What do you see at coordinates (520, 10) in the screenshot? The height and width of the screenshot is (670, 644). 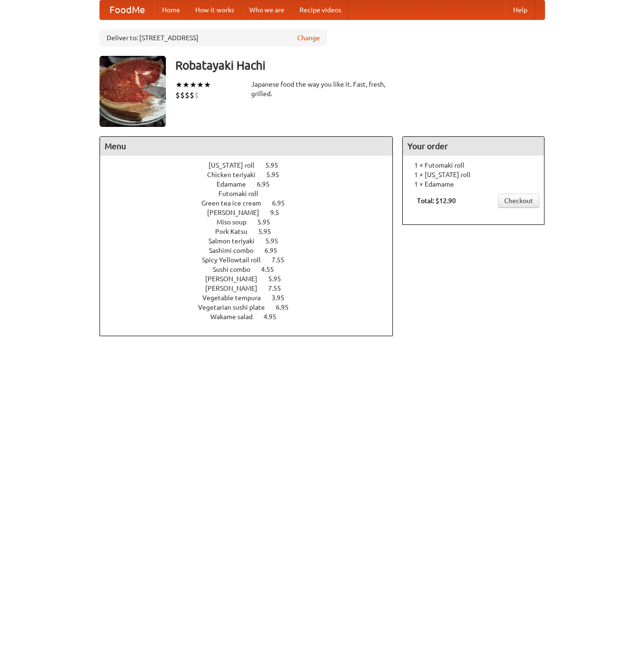 I see `a: Help` at bounding box center [520, 10].